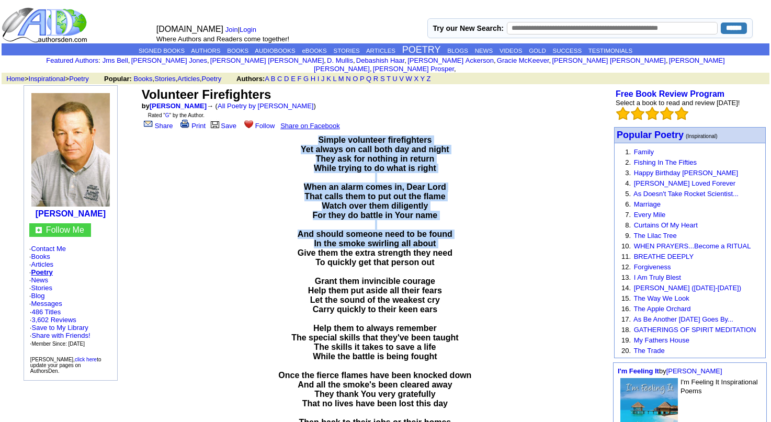  What do you see at coordinates (658, 277) in the screenshot?
I see `a: I Am Truly Blest` at bounding box center [658, 277].